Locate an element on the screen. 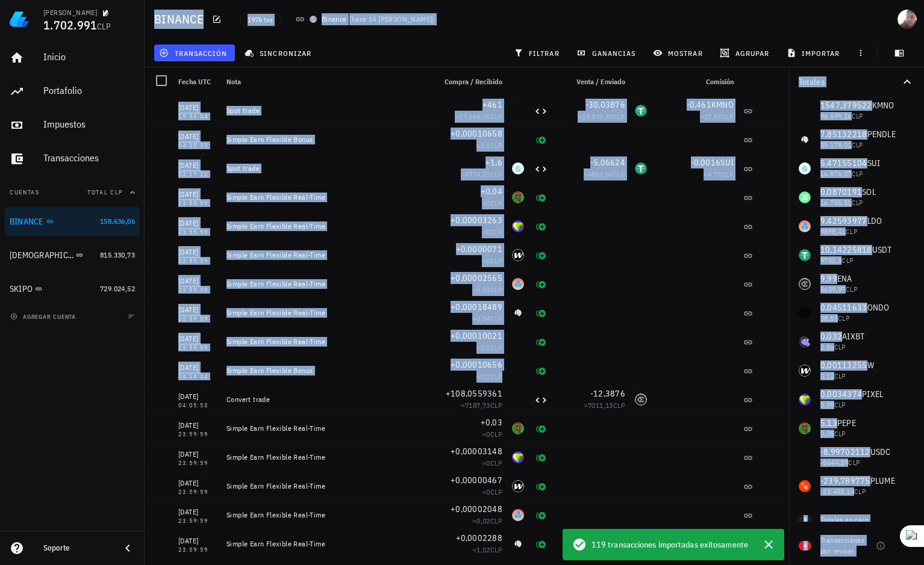 This screenshot has height=565, width=924. div: 04:05:53 is located at coordinates (198, 406).